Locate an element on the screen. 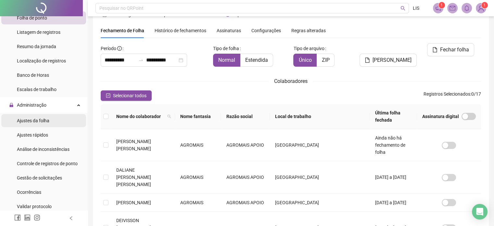 This screenshot has height=226, width=494. span: Assinaturas is located at coordinates (229, 31).